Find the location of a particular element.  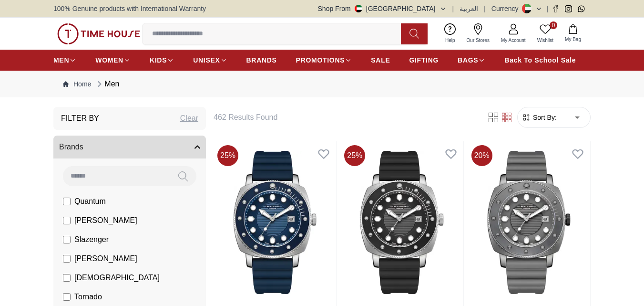

span: Brands is located at coordinates (71, 147).